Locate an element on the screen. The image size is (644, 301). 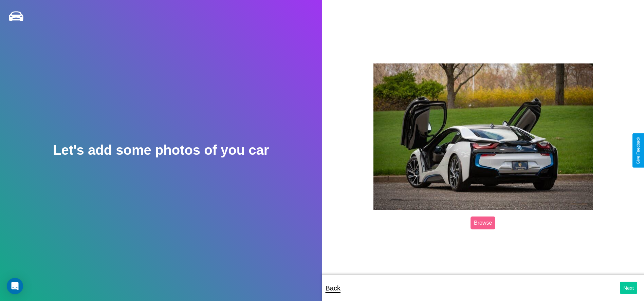
h2: Let's add some photos of you car is located at coordinates (161, 150).